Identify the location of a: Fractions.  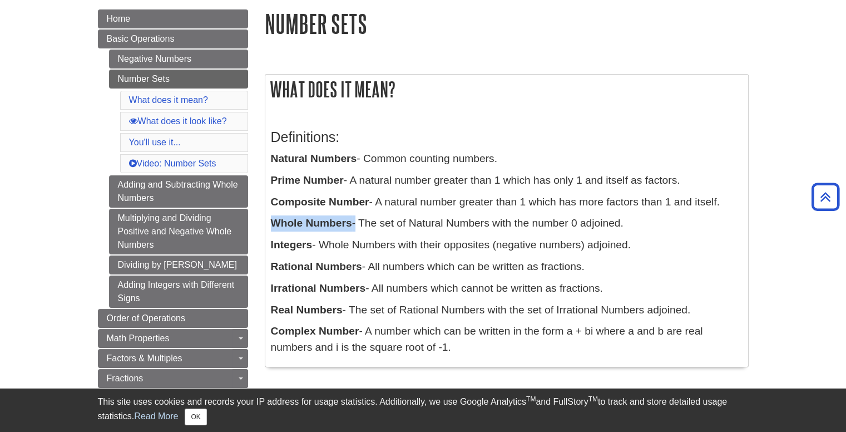
(173, 378).